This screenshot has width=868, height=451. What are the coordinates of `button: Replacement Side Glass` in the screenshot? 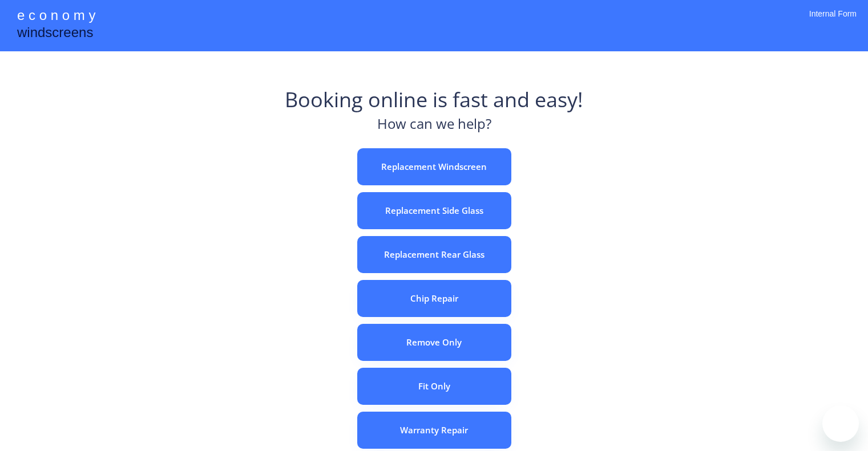 It's located at (434, 211).